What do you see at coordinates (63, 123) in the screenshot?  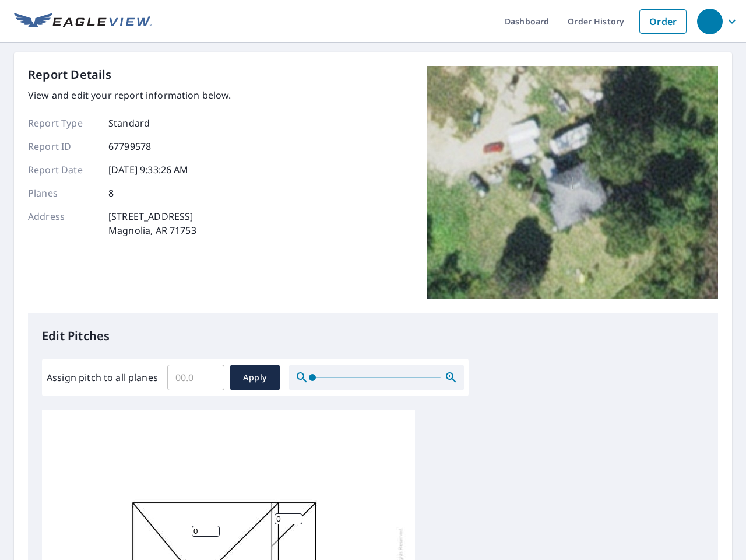 I see `p: Report Type` at bounding box center [63, 123].